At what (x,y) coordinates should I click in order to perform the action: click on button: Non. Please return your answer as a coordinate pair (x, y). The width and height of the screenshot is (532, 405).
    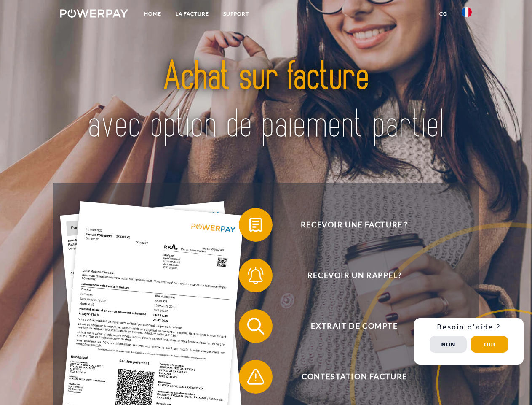
    Looking at the image, I should click on (448, 344).